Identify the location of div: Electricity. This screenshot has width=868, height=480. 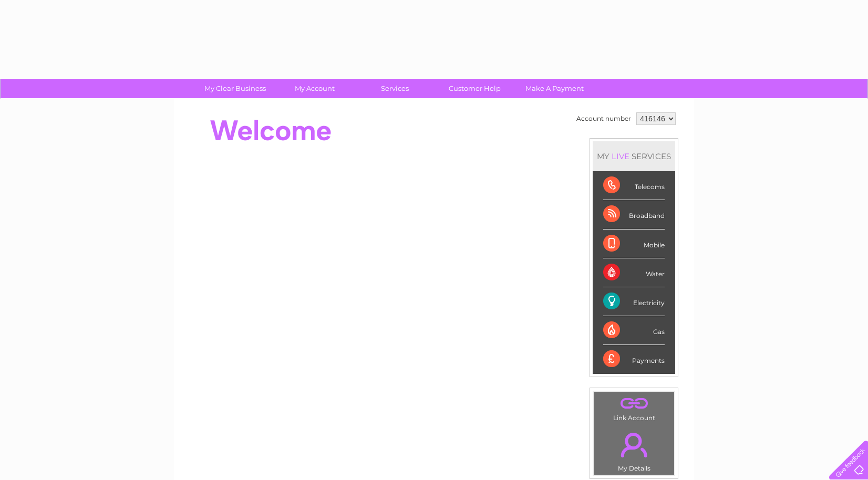
(634, 301).